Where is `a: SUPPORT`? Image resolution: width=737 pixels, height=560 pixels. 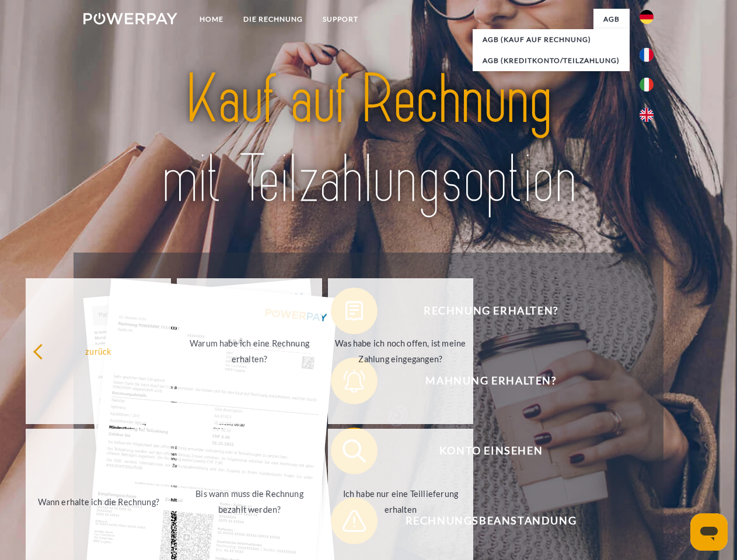
a: SUPPORT is located at coordinates (340, 19).